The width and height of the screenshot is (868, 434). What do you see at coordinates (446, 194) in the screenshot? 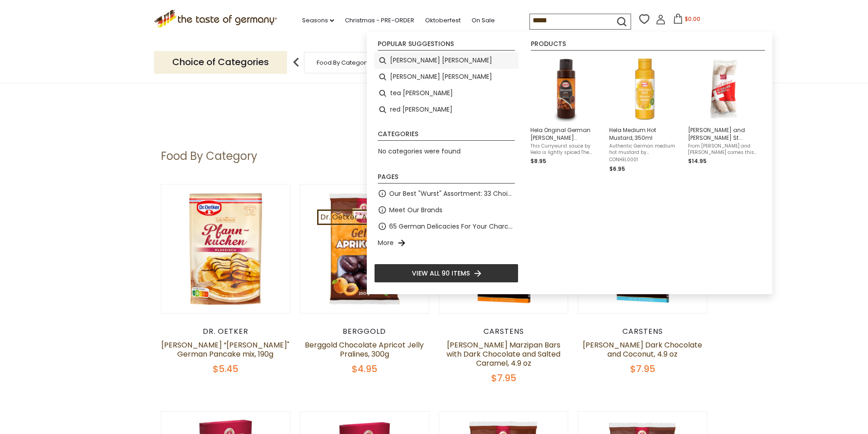
I see `li: Our Best "Wurst" Assortment: 33 Choices For The Grillabend` at bounding box center [446, 194].